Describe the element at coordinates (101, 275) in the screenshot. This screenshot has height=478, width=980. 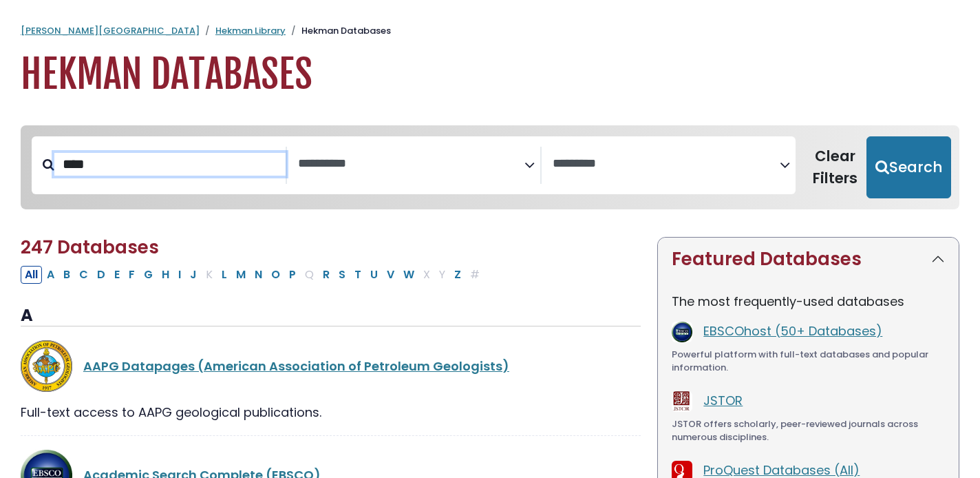
I see `button: Filter Results D` at that location.